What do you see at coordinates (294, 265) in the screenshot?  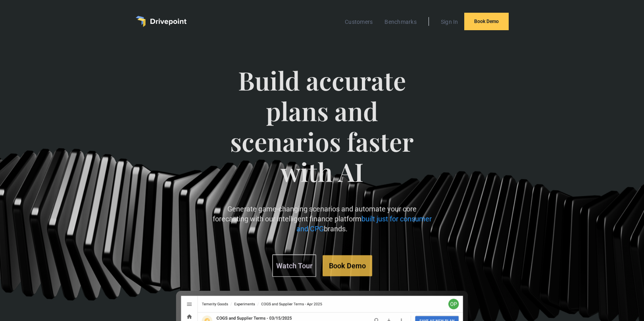 I see `a: Watch Tour` at bounding box center [294, 265].